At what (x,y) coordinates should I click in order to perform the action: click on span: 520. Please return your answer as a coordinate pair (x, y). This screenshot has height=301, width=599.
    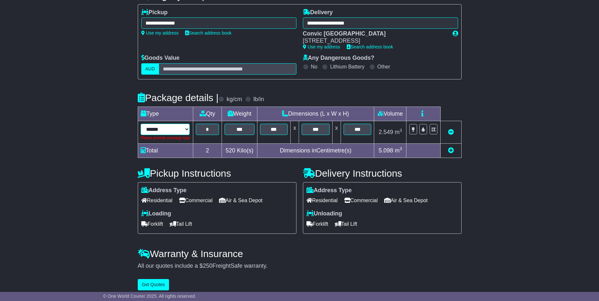
    Looking at the image, I should click on (230, 150).